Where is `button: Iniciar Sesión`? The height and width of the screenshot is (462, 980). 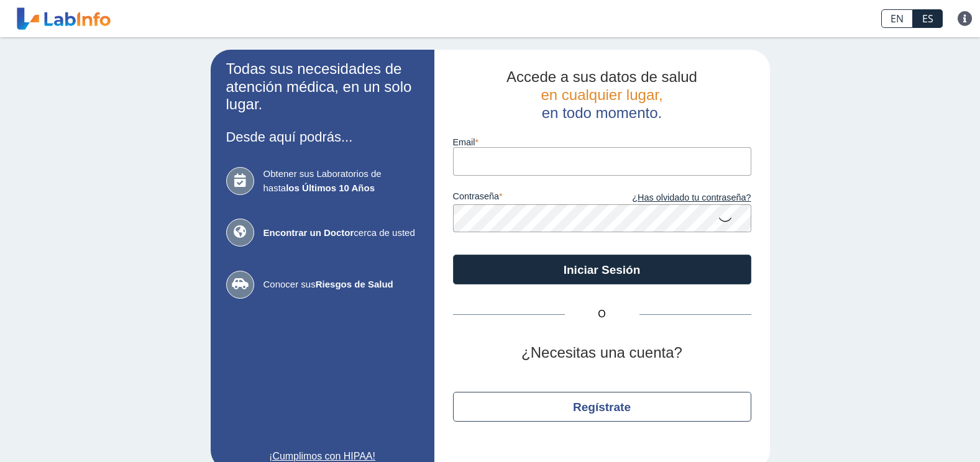 button: Iniciar Sesión is located at coordinates (602, 269).